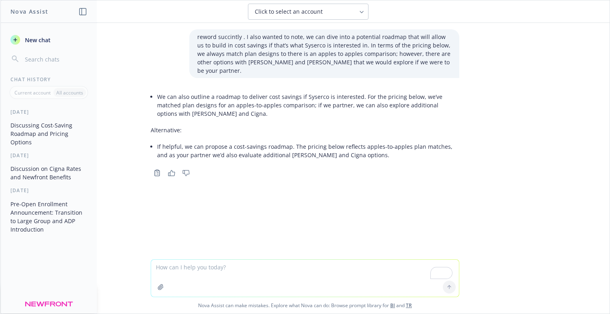 The image size is (610, 314). I want to click on li: If helpful, we can propose a cost-savings roadmap. The pricing below reflects apples-to-apples pl..., so click(308, 151).